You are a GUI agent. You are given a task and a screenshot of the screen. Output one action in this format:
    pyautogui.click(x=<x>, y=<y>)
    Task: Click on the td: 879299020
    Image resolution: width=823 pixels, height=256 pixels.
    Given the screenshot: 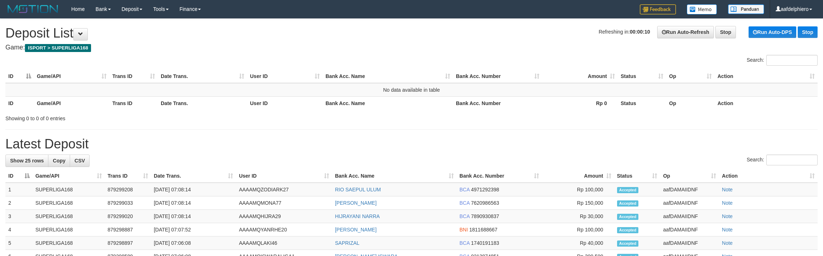 What is the action you would take?
    pyautogui.click(x=128, y=216)
    